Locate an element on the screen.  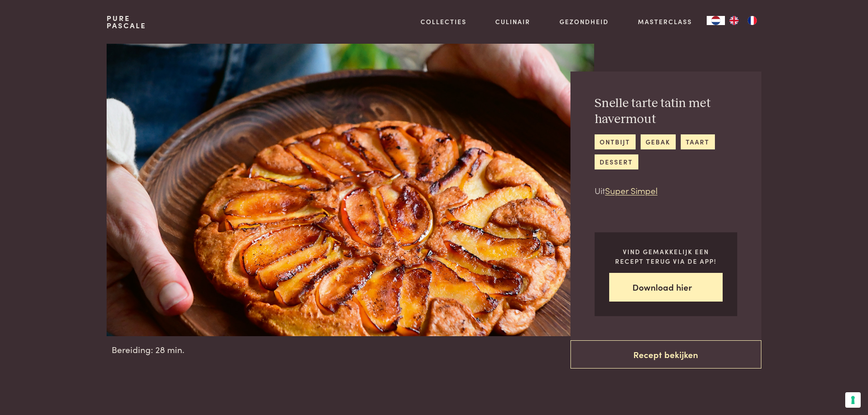
a: gebak is located at coordinates (658, 142).